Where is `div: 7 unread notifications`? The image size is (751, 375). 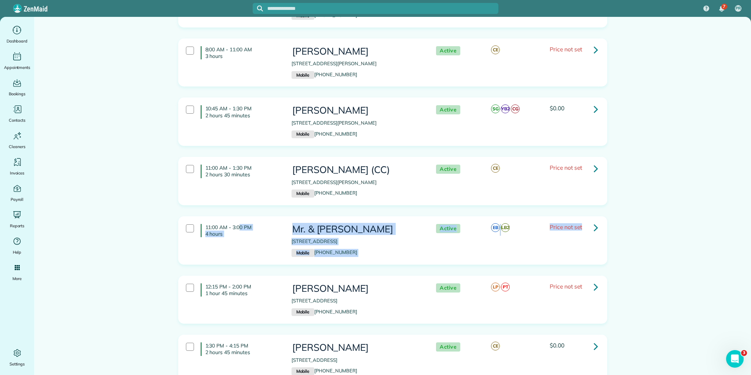 div: 7 unread notifications is located at coordinates (722, 9).